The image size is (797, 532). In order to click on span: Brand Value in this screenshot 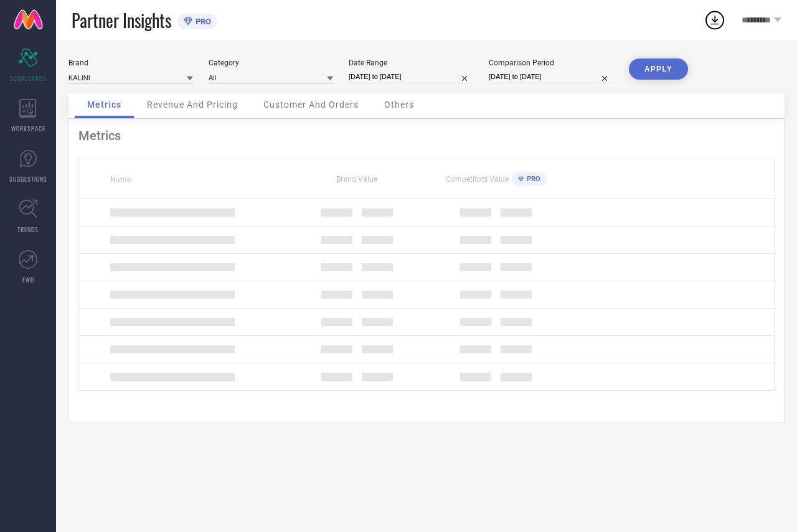, I will do `click(357, 179)`.